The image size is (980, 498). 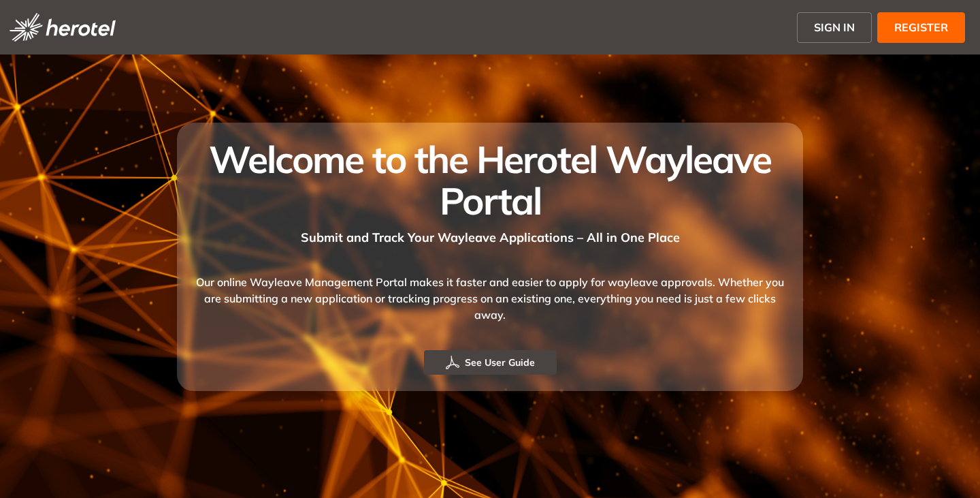 What do you see at coordinates (835, 27) in the screenshot?
I see `span: SIGN IN` at bounding box center [835, 27].